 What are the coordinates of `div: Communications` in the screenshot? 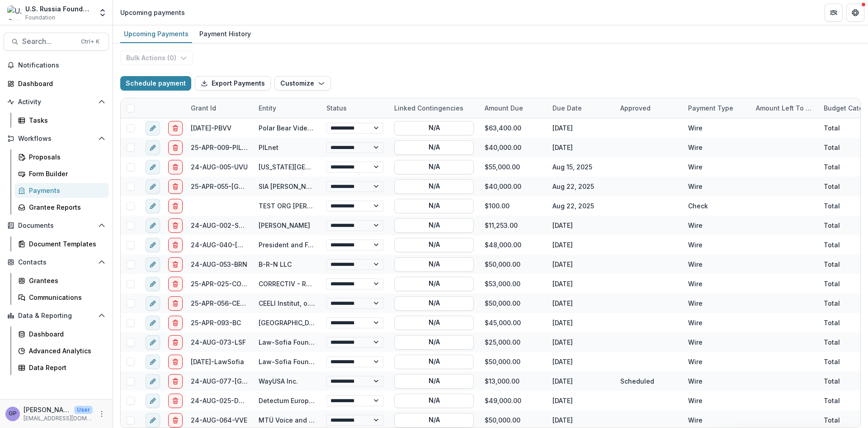 It's located at (65, 297).